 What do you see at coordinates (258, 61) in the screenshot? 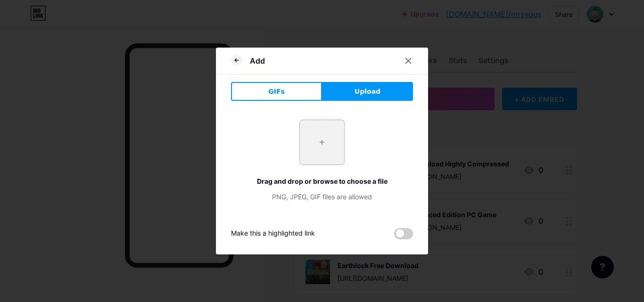
I see `div: Add` at bounding box center [258, 61].